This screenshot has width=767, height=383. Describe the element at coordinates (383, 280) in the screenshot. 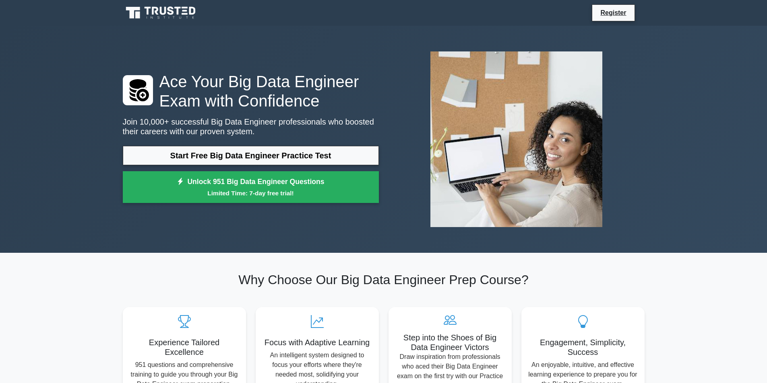

I see `h2: Why Choose Our Big Data Engineer Prep Course?` at that location.